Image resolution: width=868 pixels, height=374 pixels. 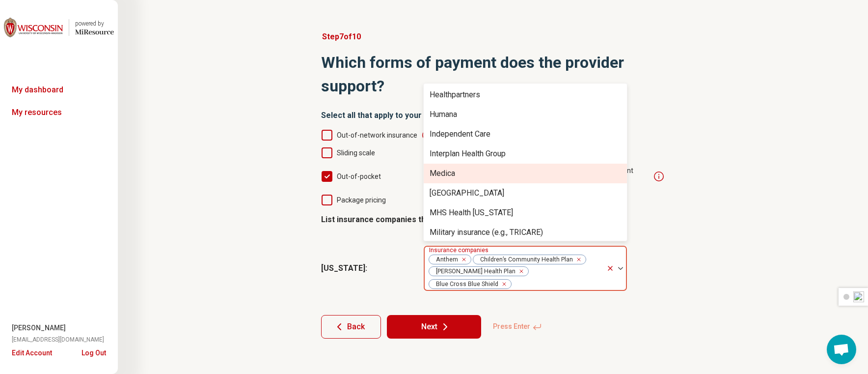 What do you see at coordinates (434, 327) in the screenshot?
I see `button: Next` at bounding box center [434, 327].